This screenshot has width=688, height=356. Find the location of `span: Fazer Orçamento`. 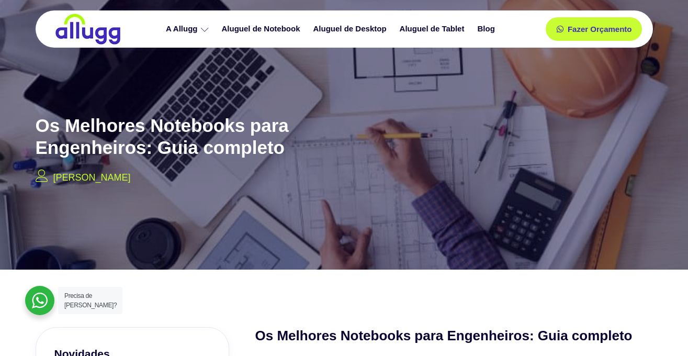

span: Fazer Orçamento is located at coordinates (600, 29).